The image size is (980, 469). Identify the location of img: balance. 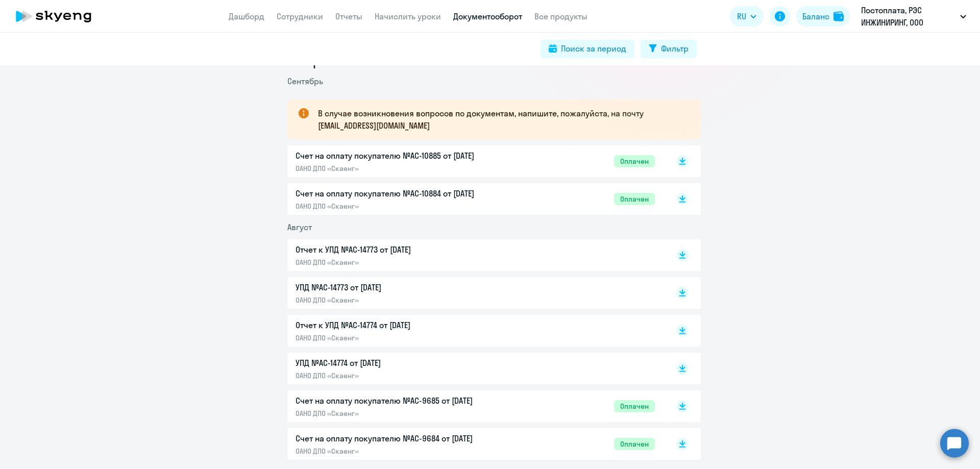
(839, 17).